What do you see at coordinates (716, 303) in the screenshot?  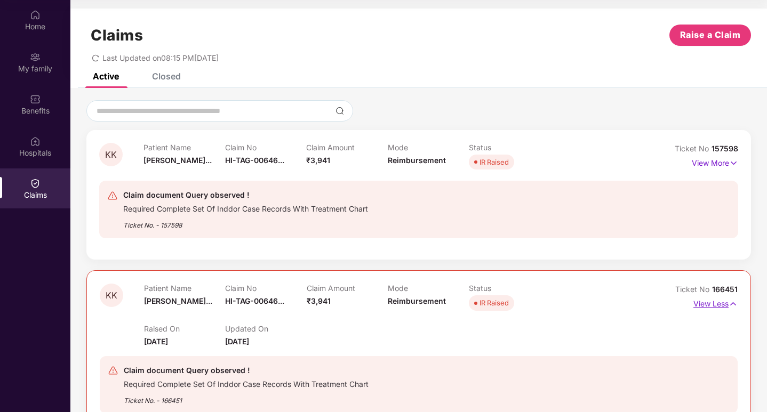 I see `p: View Less` at bounding box center [716, 303].